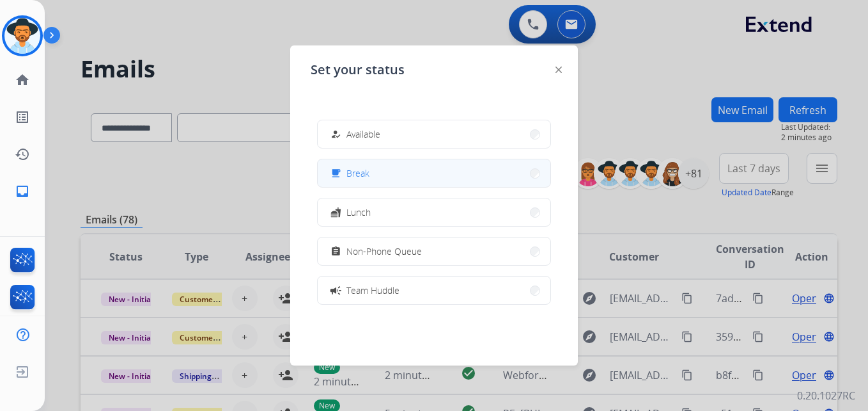 The image size is (868, 411). I want to click on button: Lunch, so click(434, 212).